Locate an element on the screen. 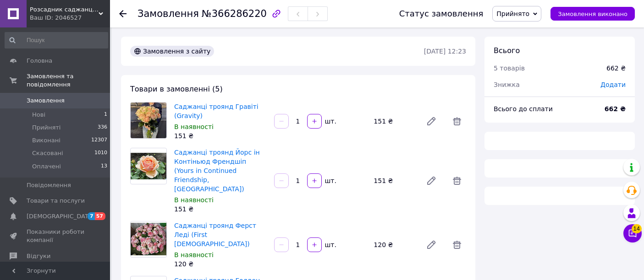 This screenshot has height=280, width=644. span: 57 is located at coordinates (100, 216).